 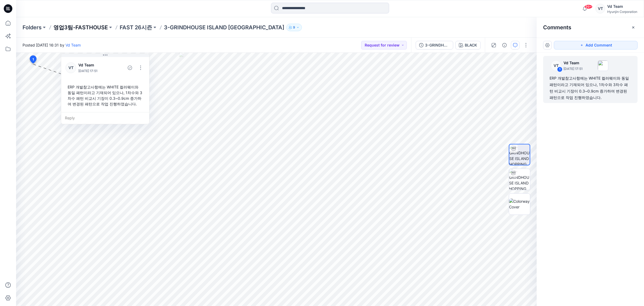 I want to click on img: 3-GRINDHOUSE ISLAND HOPPING JERSEY AVATAR, so click(x=519, y=179).